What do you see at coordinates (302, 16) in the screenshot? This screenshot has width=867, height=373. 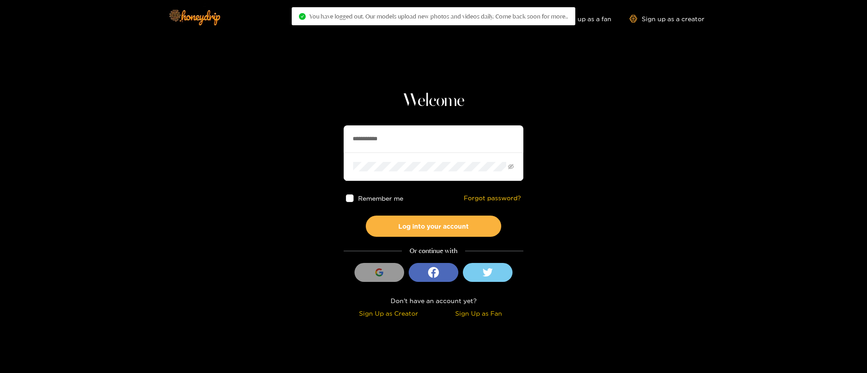 I see `span: check-circle` at bounding box center [302, 16].